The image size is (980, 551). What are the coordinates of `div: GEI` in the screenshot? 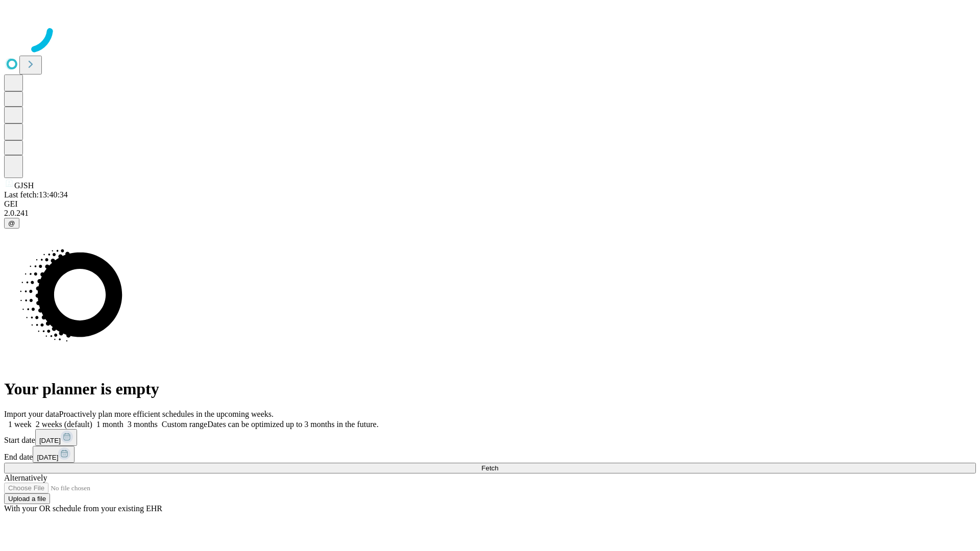 It's located at (490, 204).